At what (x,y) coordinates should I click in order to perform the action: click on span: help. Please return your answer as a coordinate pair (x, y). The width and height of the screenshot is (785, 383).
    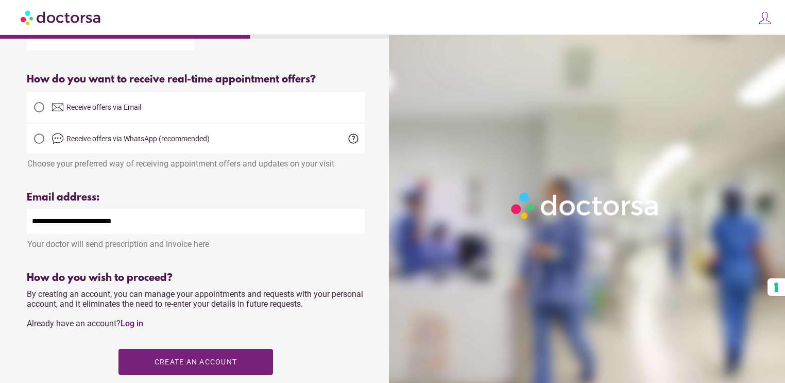
    Looking at the image, I should click on (353, 139).